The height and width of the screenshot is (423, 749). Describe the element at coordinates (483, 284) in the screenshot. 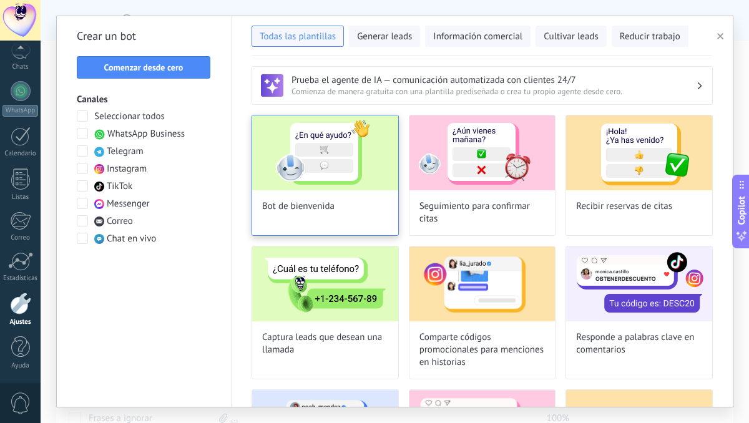

I see `img: Comparte códigos promocionales para menciones en historias` at that location.